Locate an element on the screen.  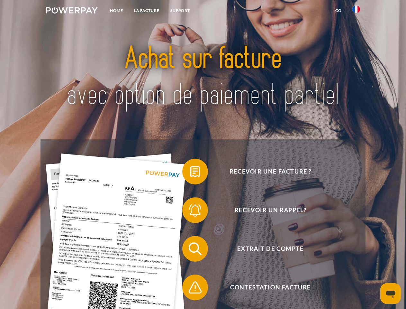
img: qb_warning.svg is located at coordinates (195, 287).